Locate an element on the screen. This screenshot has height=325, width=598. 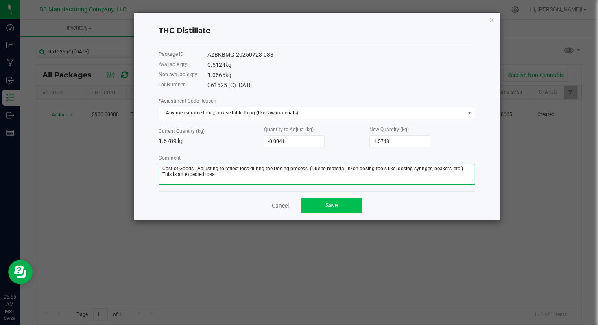
label: Adjustment Code Reason is located at coordinates (188, 101).